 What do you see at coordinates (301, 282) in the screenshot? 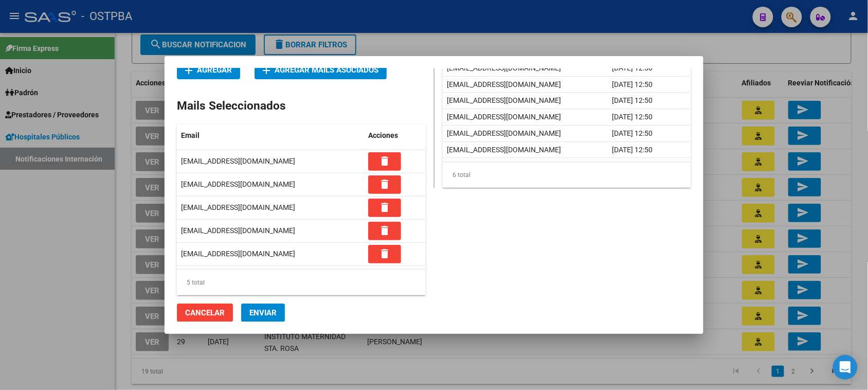
I see `div: 5 total` at bounding box center [301, 282].